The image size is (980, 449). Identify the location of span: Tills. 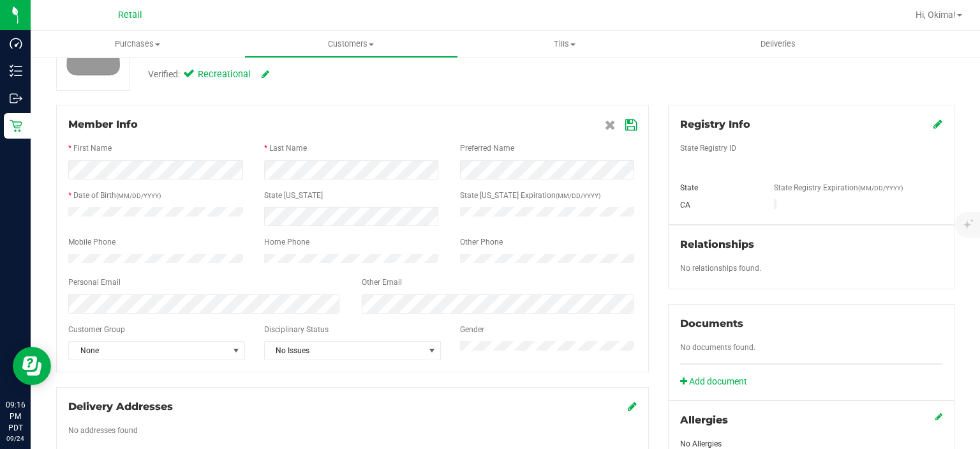
(565, 44).